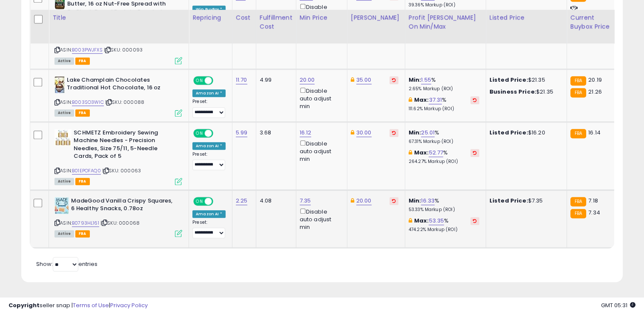 The width and height of the screenshot is (644, 314). I want to click on img: 61KScibsACL._SL40_.jpg, so click(61, 205).